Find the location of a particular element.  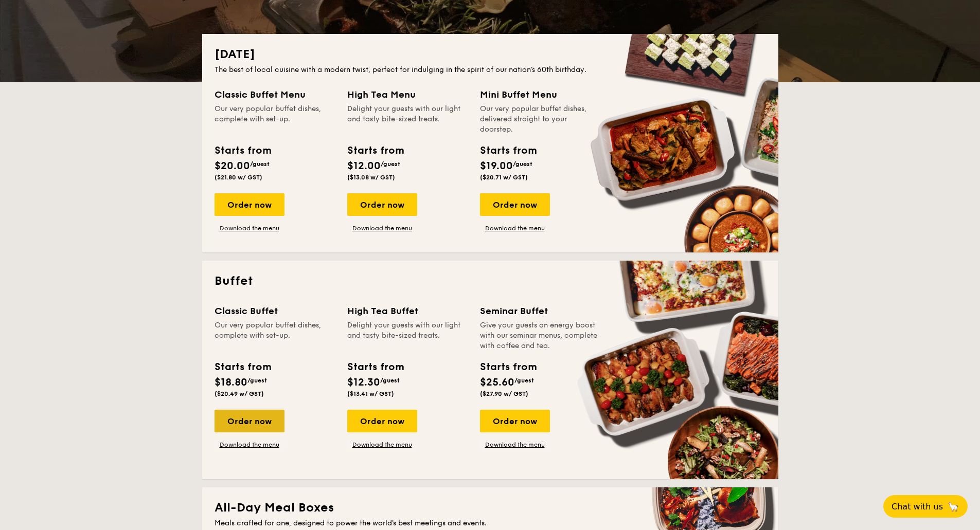

span: $20.00 is located at coordinates (232, 166).